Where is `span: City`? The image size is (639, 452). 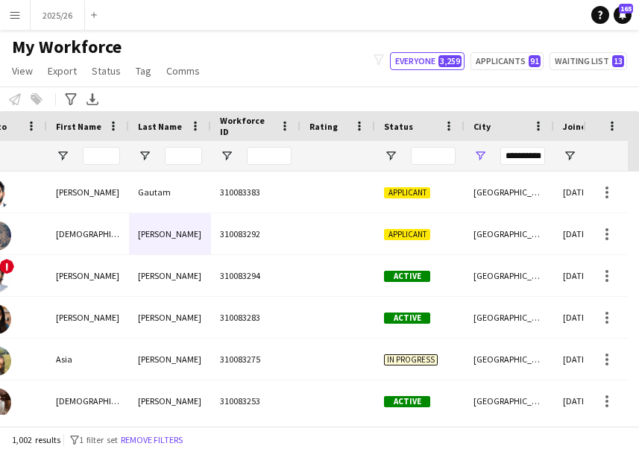
span: City is located at coordinates (482, 126).